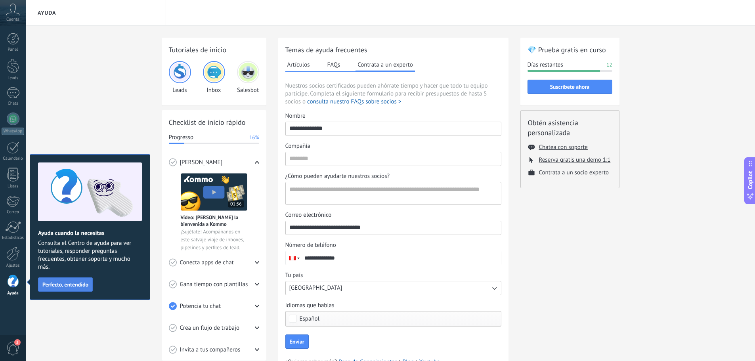  What do you see at coordinates (90, 255) in the screenshot?
I see `span: Consulta el Centro de ayuda para ver tutoriales, responder preguntas frecuentes, obtener soporte ...` at bounding box center [90, 255].